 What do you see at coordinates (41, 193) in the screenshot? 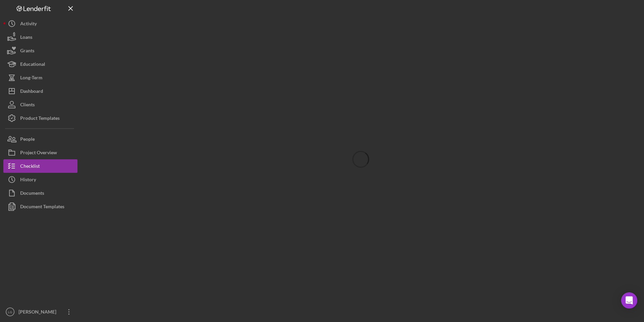
I see `button: Documents` at bounding box center [41, 193].